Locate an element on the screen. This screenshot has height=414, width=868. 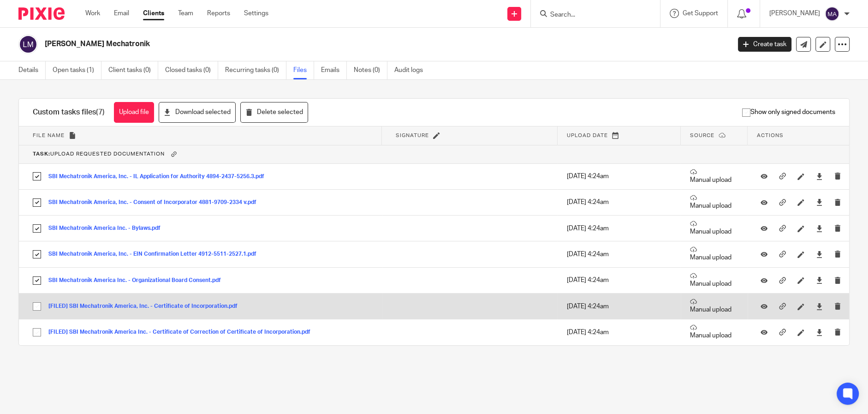
a: Files is located at coordinates (303, 70).